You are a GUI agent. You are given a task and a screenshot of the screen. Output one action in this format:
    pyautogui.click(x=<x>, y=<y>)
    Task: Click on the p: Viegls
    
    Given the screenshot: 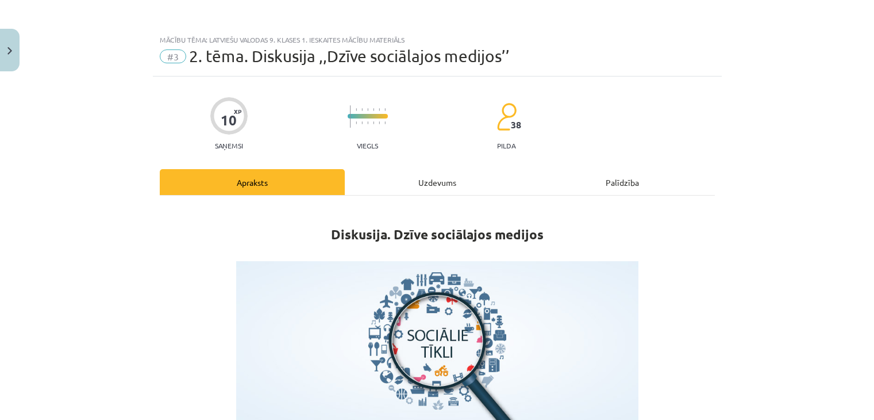 What is the action you would take?
    pyautogui.click(x=367, y=145)
    